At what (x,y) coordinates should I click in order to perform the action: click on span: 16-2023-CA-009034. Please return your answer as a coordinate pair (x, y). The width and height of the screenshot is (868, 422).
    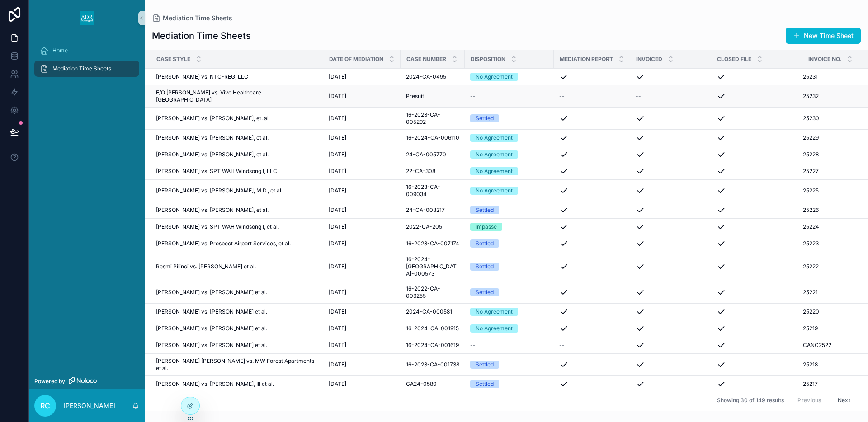
    Looking at the image, I should click on (433, 191).